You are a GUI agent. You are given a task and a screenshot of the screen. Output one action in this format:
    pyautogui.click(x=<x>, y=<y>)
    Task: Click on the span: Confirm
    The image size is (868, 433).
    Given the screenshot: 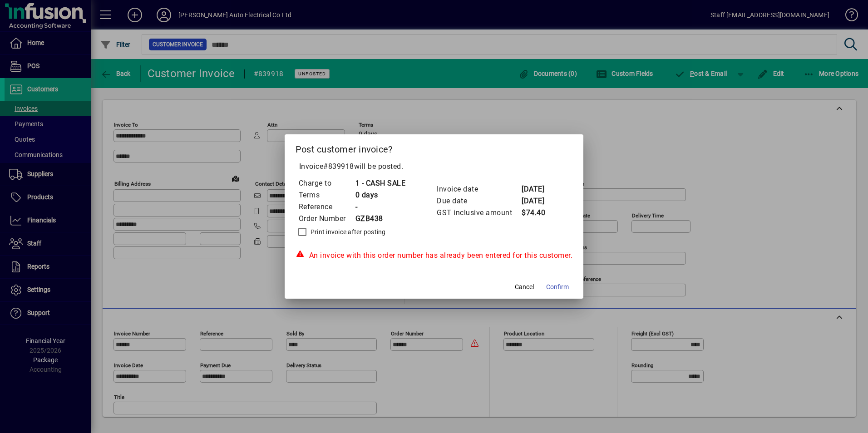 What is the action you would take?
    pyautogui.click(x=557, y=287)
    